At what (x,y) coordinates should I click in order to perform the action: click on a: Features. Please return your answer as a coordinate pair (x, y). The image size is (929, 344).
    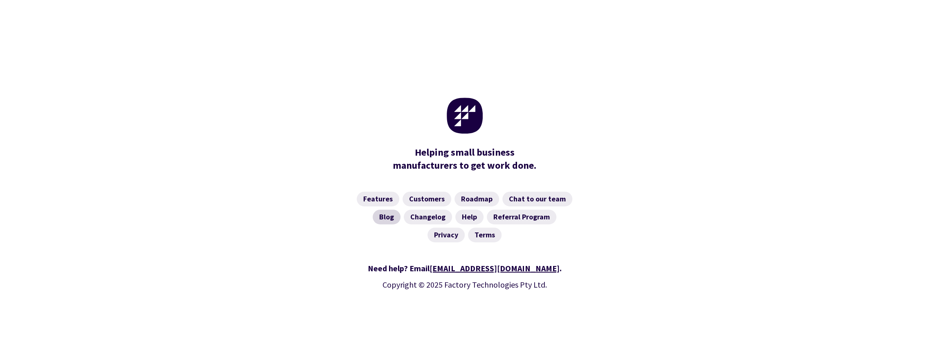
    Looking at the image, I should click on (378, 199).